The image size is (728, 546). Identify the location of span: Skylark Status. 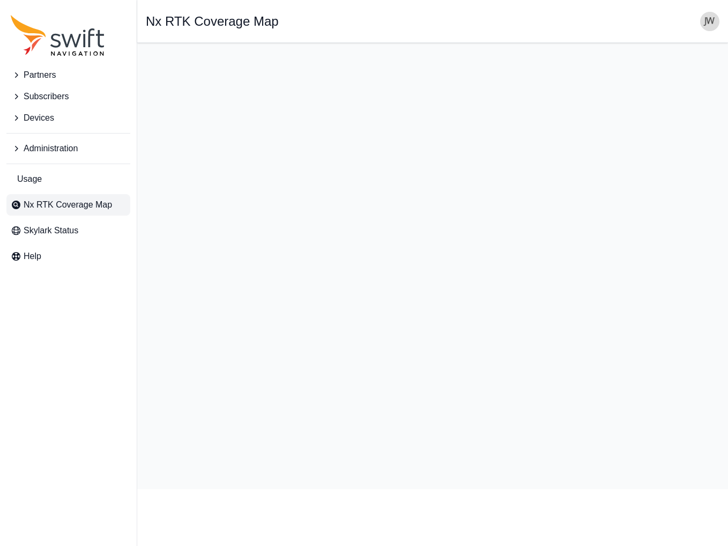
(51, 231).